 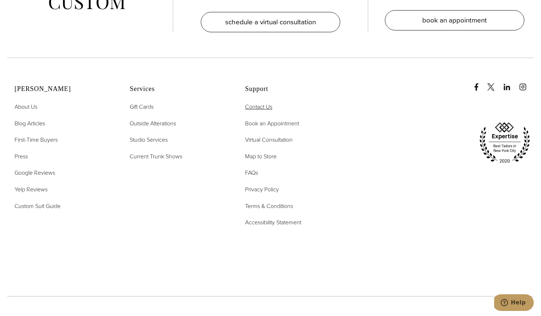 I want to click on span: schedule a virtual consultation, so click(x=270, y=22).